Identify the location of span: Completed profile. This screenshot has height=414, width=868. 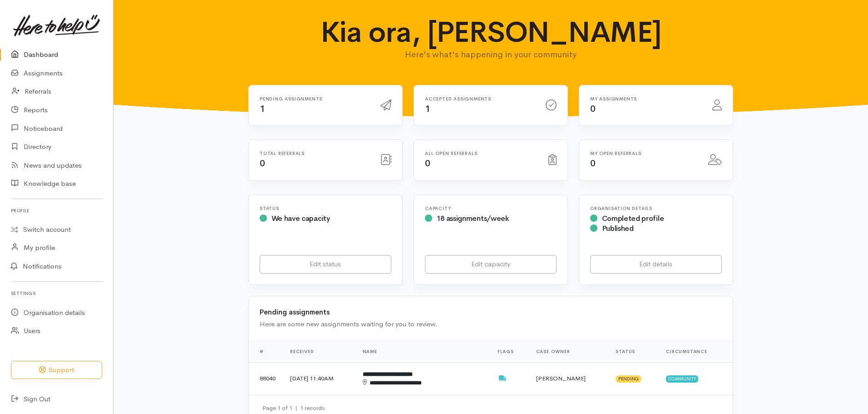
(633, 218).